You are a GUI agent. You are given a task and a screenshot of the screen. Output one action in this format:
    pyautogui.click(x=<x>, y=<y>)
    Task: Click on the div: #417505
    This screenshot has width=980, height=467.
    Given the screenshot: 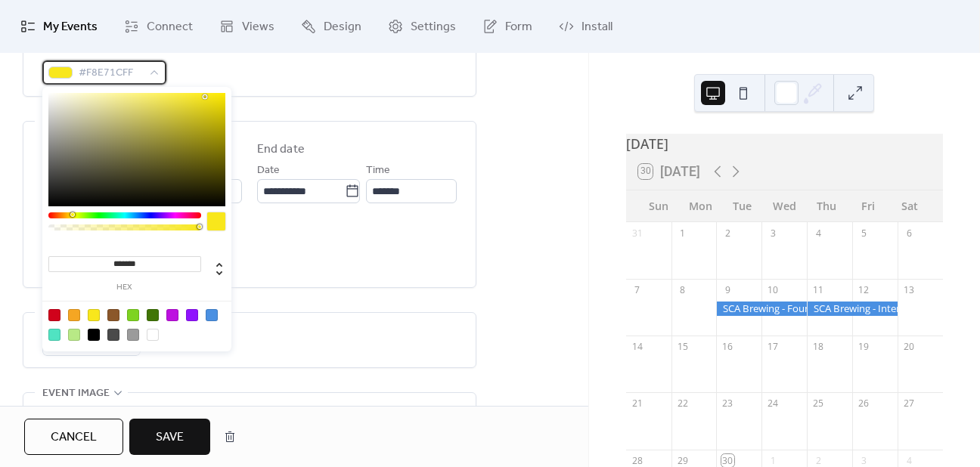 What is the action you would take?
    pyautogui.click(x=153, y=315)
    